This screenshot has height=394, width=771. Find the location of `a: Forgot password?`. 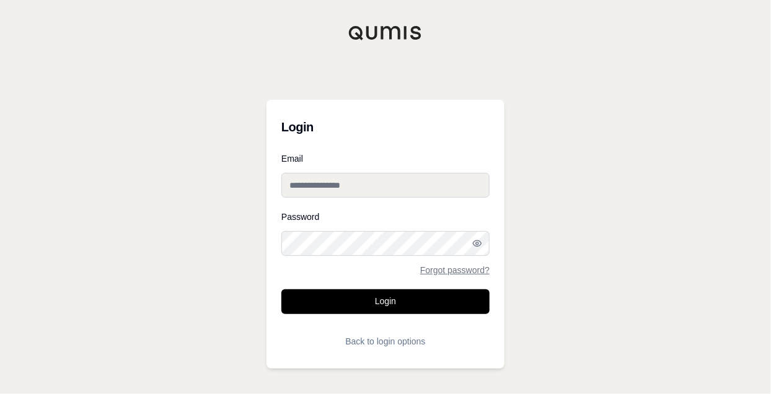

a: Forgot password? is located at coordinates (455, 270).